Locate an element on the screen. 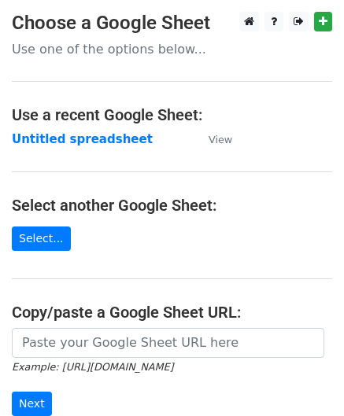 The height and width of the screenshot is (416, 344). input: Paste your Google Sheet URL here is located at coordinates (168, 343).